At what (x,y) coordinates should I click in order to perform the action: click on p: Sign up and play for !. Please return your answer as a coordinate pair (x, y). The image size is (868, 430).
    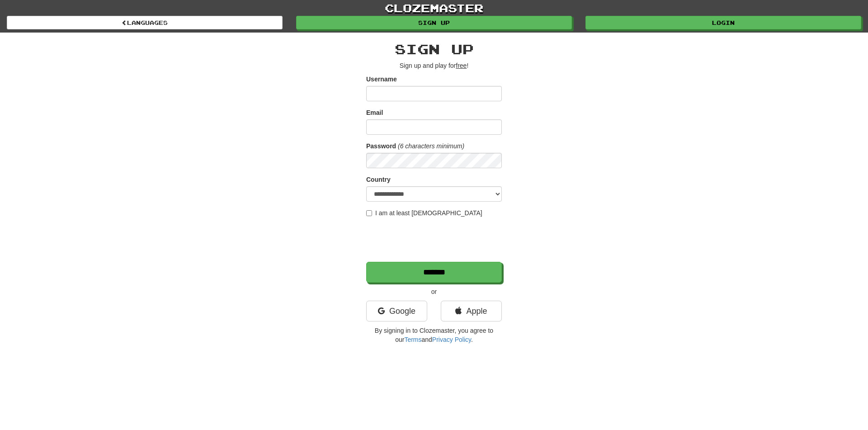
    Looking at the image, I should click on (434, 66).